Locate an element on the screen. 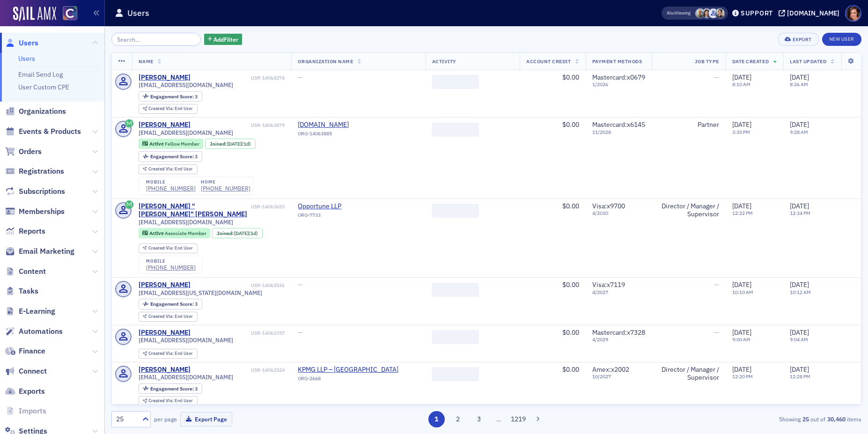  img: SailAMX is located at coordinates (35, 14).